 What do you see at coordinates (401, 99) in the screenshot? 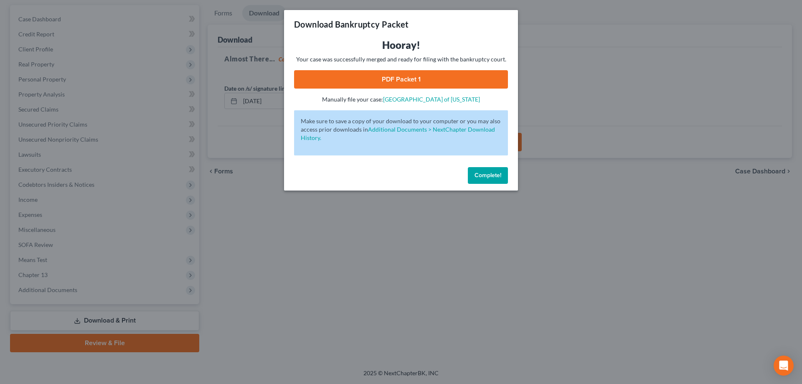
I see `p: Manually file your case:` at bounding box center [401, 99].